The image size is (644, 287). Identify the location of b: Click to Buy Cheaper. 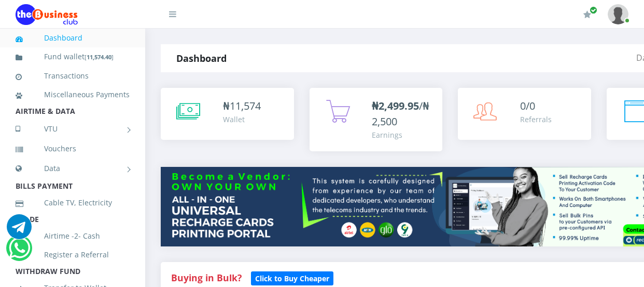
(292, 278).